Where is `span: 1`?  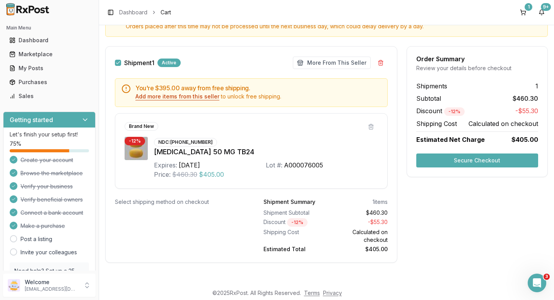
span: 1 is located at coordinates (537, 86).